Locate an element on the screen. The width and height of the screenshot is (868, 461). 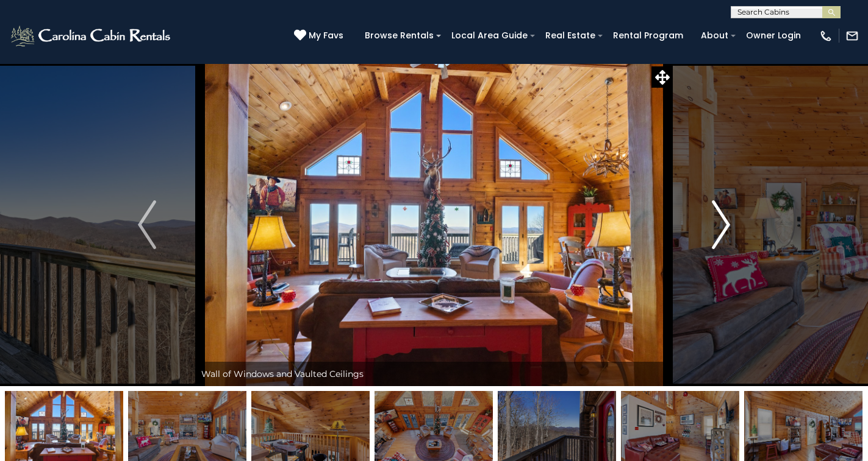
img: White-1-2.png is located at coordinates (92, 36).